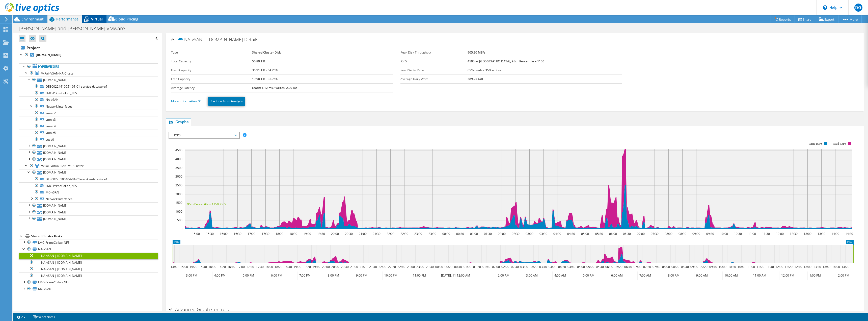  What do you see at coordinates (475, 79) in the screenshot?
I see `b: 589.25 GiB` at bounding box center [475, 79].